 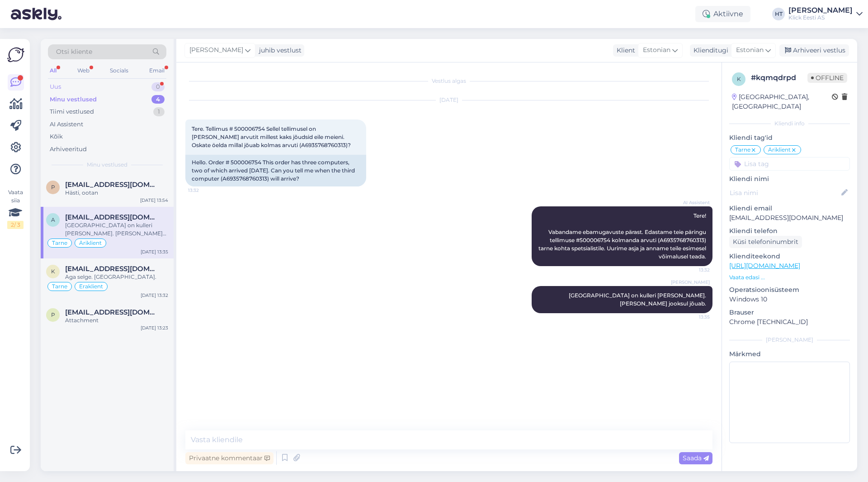 What do you see at coordinates (117, 320) in the screenshot?
I see `div: Attachment` at bounding box center [117, 320].